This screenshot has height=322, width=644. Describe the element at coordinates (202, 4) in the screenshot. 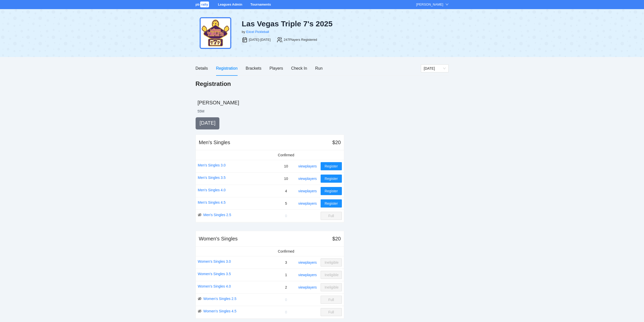

I see `a: pbrally` at that location.